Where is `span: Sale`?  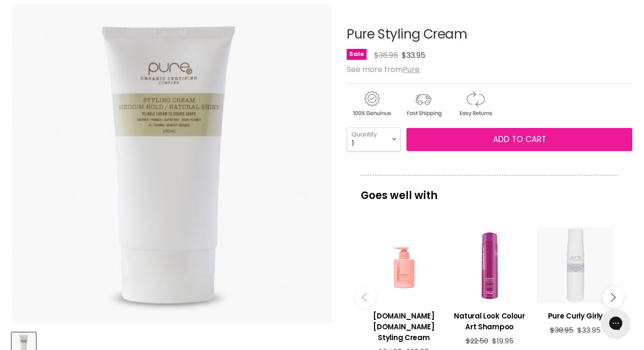
span: Sale is located at coordinates (356, 54).